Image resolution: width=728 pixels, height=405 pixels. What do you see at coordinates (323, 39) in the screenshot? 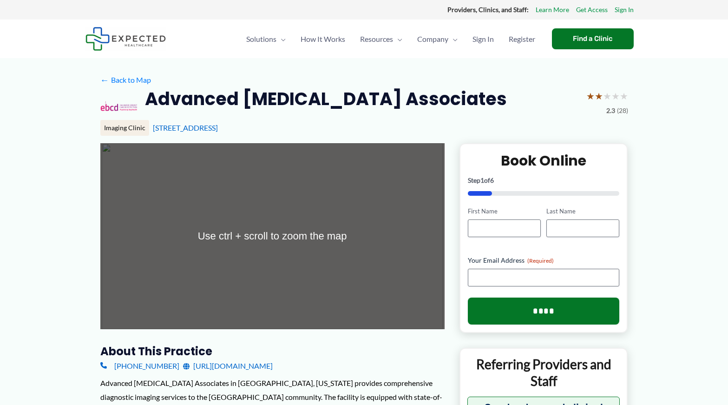
I see `a: How It Works` at bounding box center [323, 39].